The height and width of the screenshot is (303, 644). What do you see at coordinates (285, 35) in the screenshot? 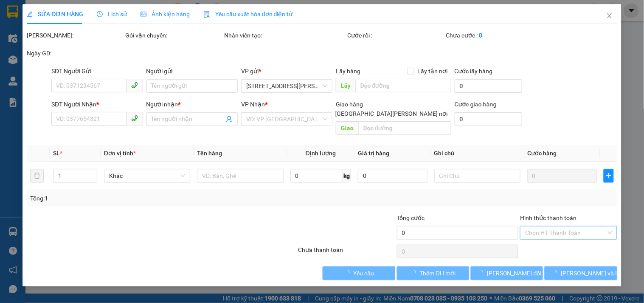
I see `div: Nhân viên tạo:` at bounding box center [285, 35].